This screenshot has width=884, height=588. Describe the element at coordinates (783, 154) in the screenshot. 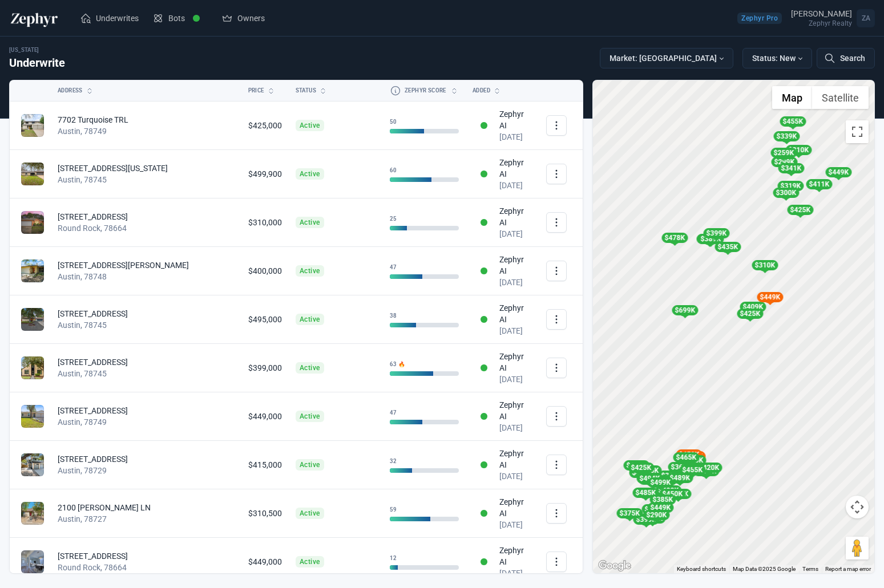

I see `gmp-advanced-marker: $259K` at that location.